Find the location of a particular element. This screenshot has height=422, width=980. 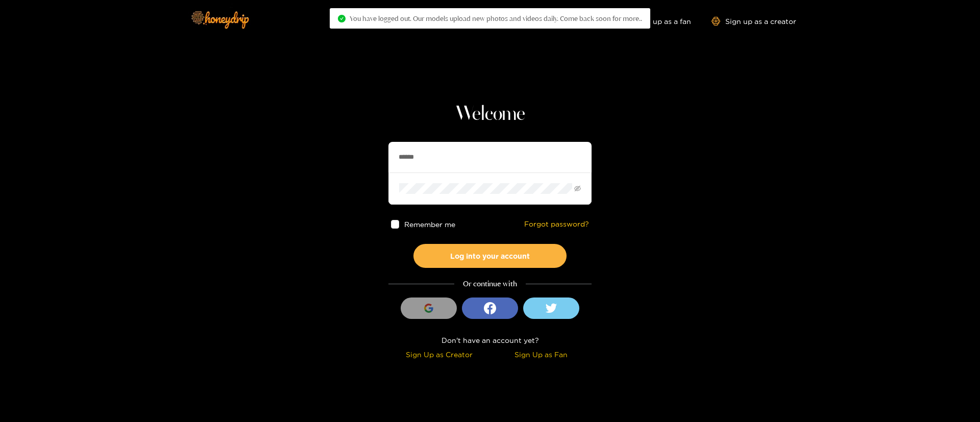

div: Sign Up as Fan is located at coordinates (540, 354).